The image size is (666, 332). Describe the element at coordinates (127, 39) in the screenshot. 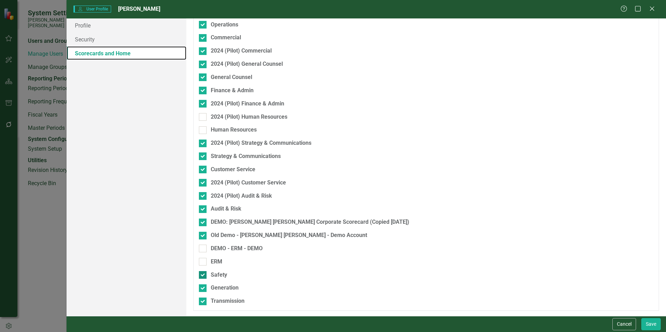

I see `a: Security` at that location.